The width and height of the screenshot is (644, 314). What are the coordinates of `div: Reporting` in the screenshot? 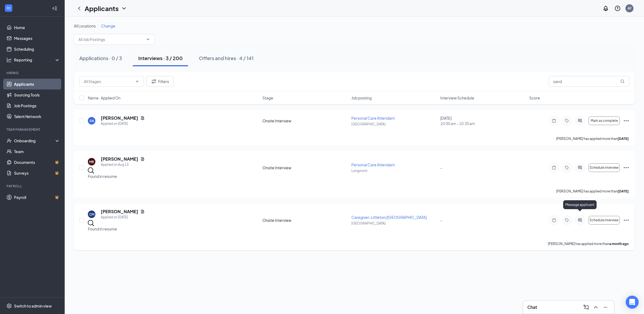 It's located at (37, 60).